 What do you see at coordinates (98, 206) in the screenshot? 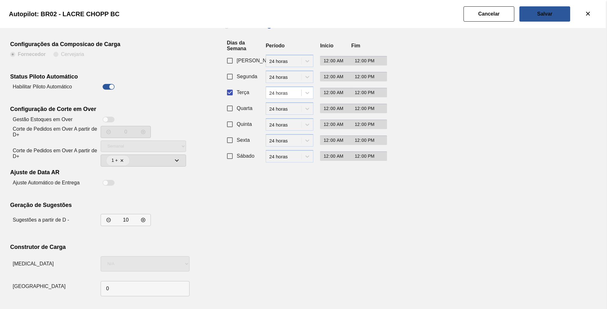
I see `div: Geração de Sugestões` at bounding box center [98, 206].